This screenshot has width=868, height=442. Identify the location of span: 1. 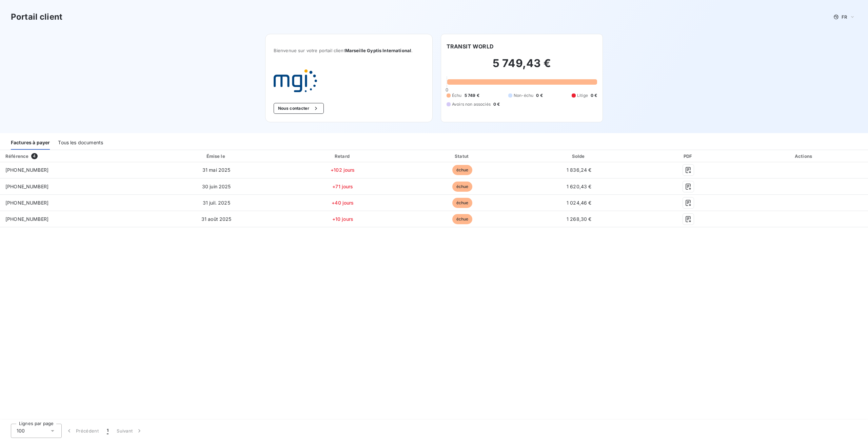
(107, 431).